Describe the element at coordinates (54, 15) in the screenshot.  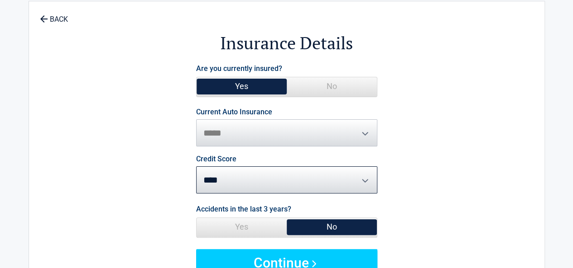
I see `a: BACK` at that location.